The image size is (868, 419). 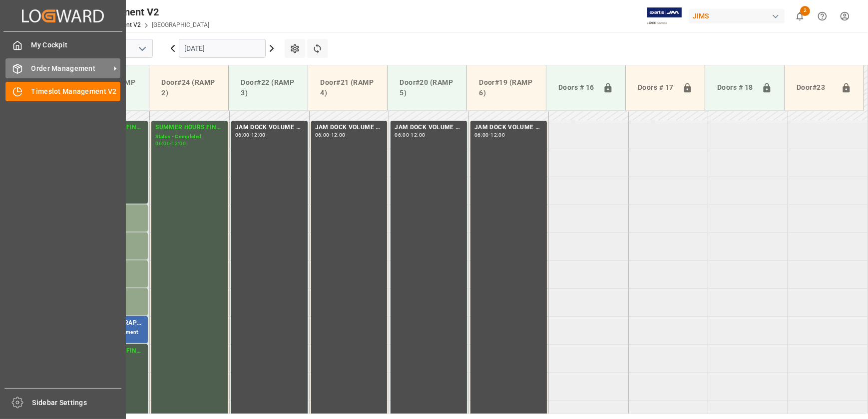 I want to click on div: Door#23, so click(x=814, y=88).